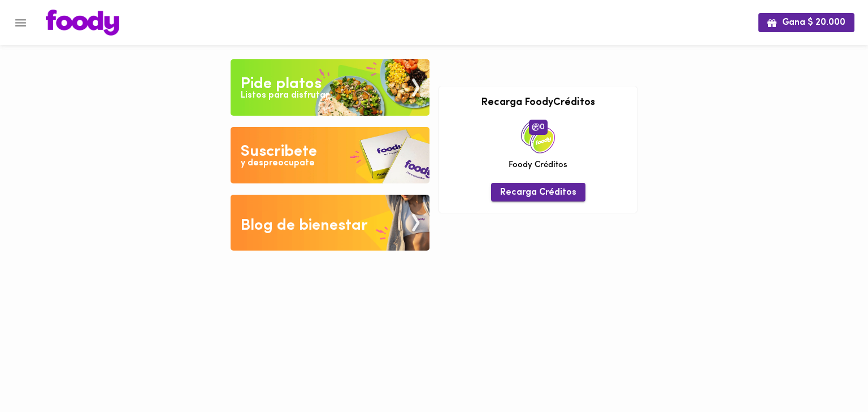  What do you see at coordinates (538, 192) in the screenshot?
I see `span: Recarga Créditos` at bounding box center [538, 192].